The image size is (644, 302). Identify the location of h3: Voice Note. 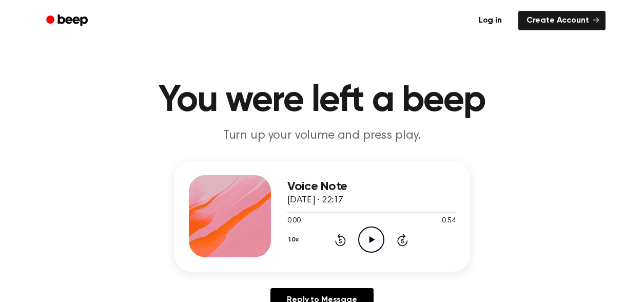
(371, 186).